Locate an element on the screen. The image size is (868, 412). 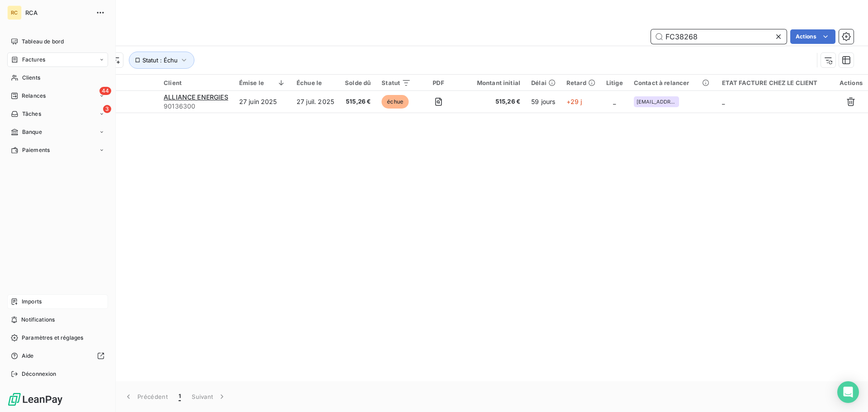
div: ETAT FACTURE CHEZ LE CLIENT is located at coordinates (776, 83).